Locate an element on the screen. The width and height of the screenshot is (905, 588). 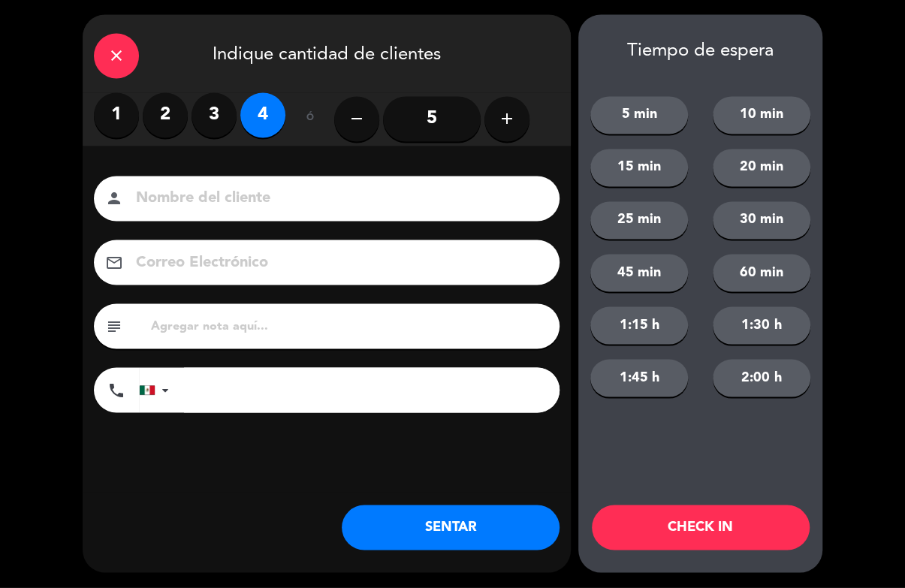
button: 1:45 h is located at coordinates (639, 378).